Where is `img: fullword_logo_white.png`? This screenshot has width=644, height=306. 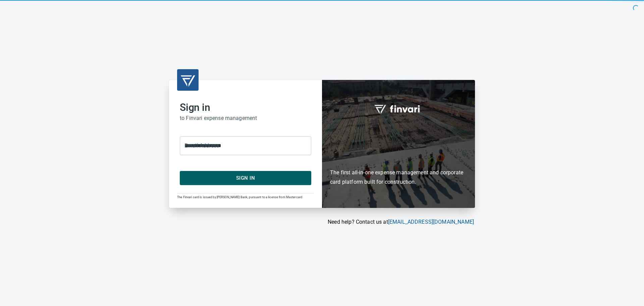
img: fullword_logo_white.png is located at coordinates (399, 109).